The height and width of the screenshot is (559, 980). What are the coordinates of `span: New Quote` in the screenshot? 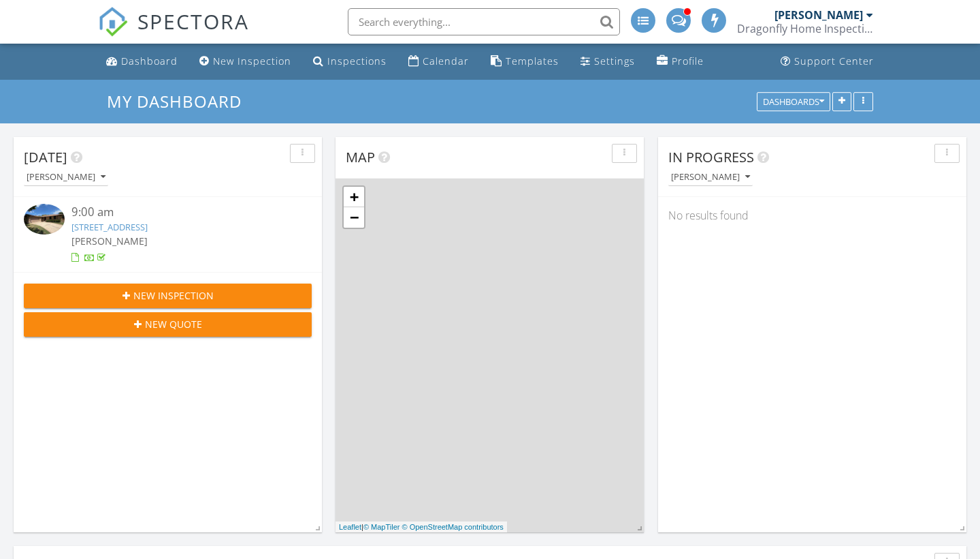 It's located at (174, 324).